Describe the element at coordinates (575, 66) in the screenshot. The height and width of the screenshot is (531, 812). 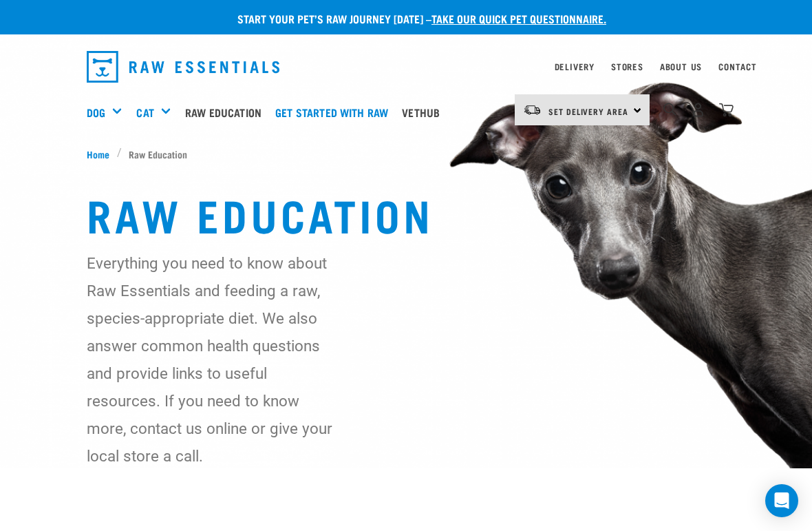
I see `a: Delivery` at that location.